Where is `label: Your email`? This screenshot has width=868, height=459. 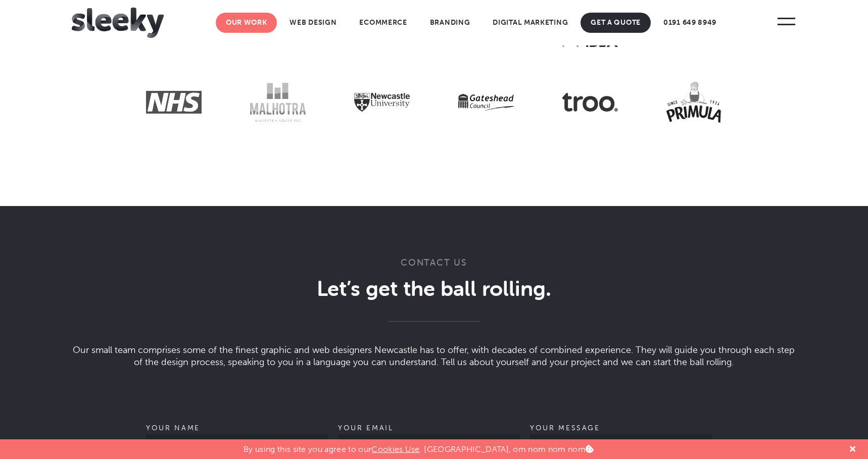 label: Your email is located at coordinates (429, 438).